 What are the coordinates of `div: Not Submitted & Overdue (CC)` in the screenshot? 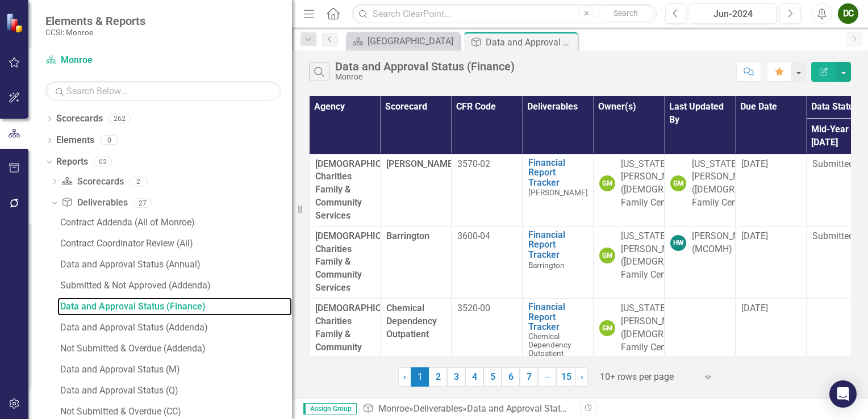 It's located at (176, 412).